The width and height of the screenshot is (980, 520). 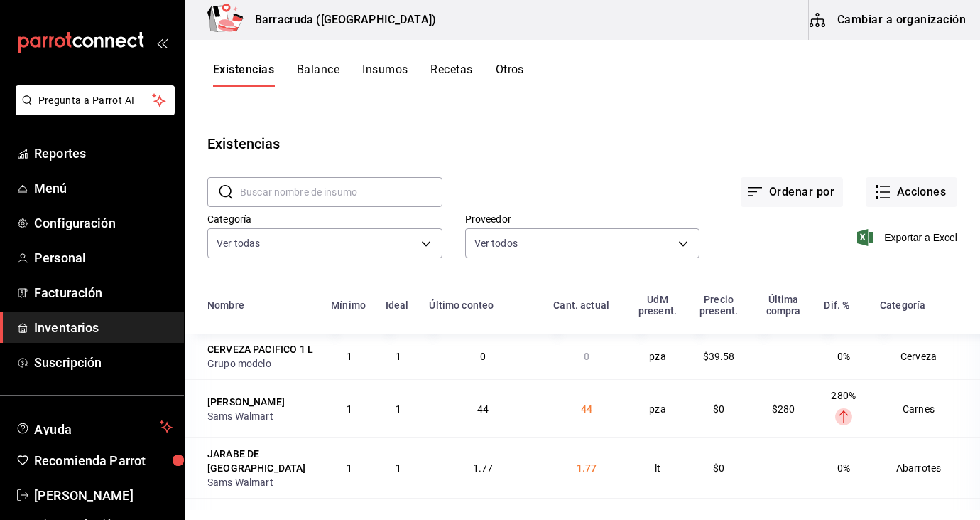 I want to click on div: Última compra, so click(x=783, y=305).